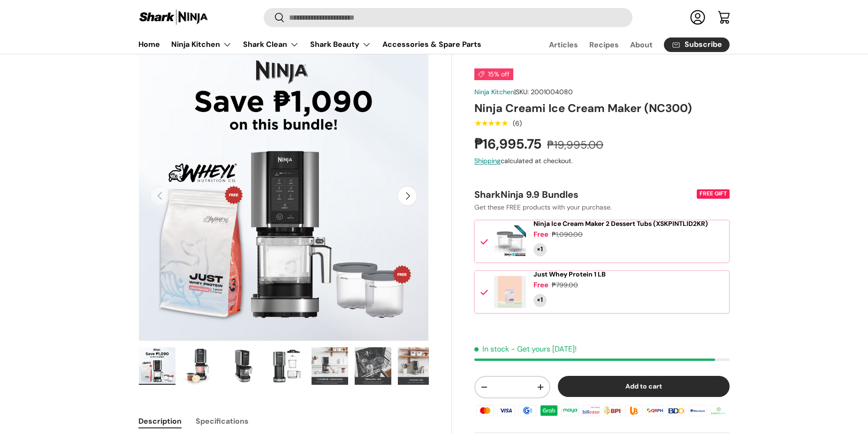 Image resolution: width=868 pixels, height=434 pixels. I want to click on nav: Primary, so click(309, 44).